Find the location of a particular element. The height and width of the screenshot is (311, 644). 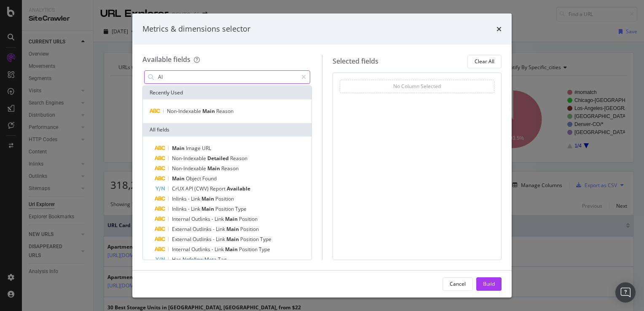

span: CrUX is located at coordinates (178, 188).